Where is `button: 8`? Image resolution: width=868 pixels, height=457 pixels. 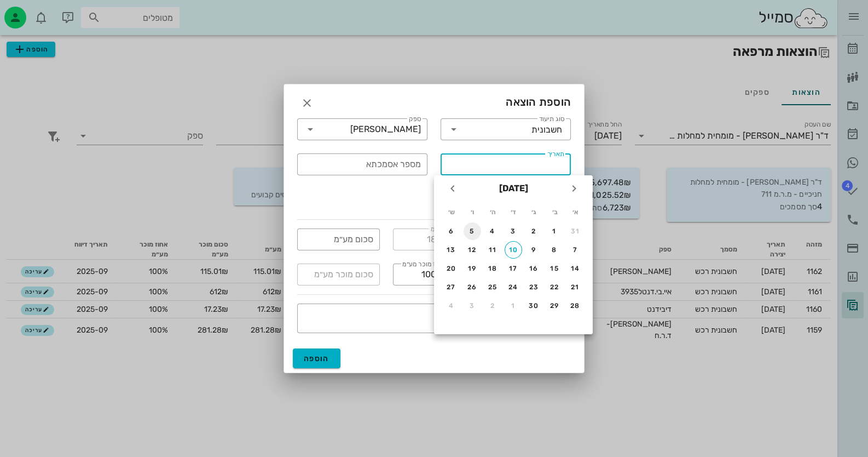 button: 8 is located at coordinates (554, 250).